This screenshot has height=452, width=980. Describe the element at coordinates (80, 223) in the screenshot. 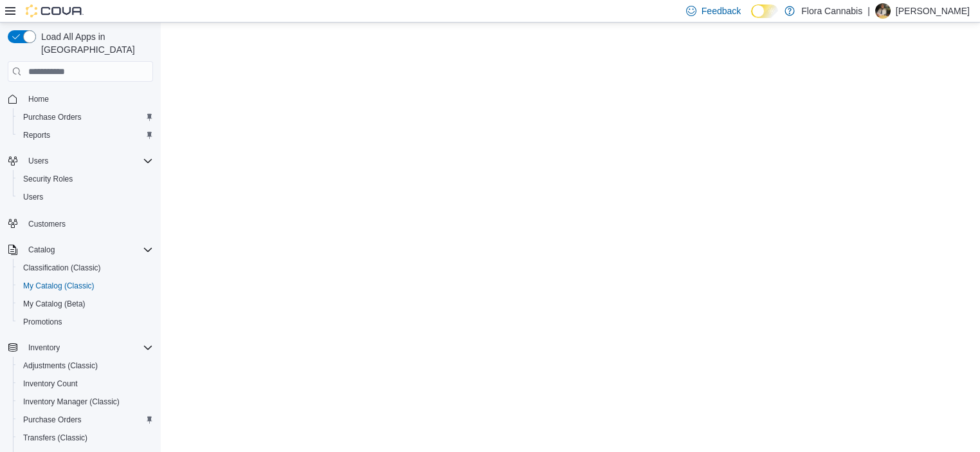

I see `button: Customers` at that location.